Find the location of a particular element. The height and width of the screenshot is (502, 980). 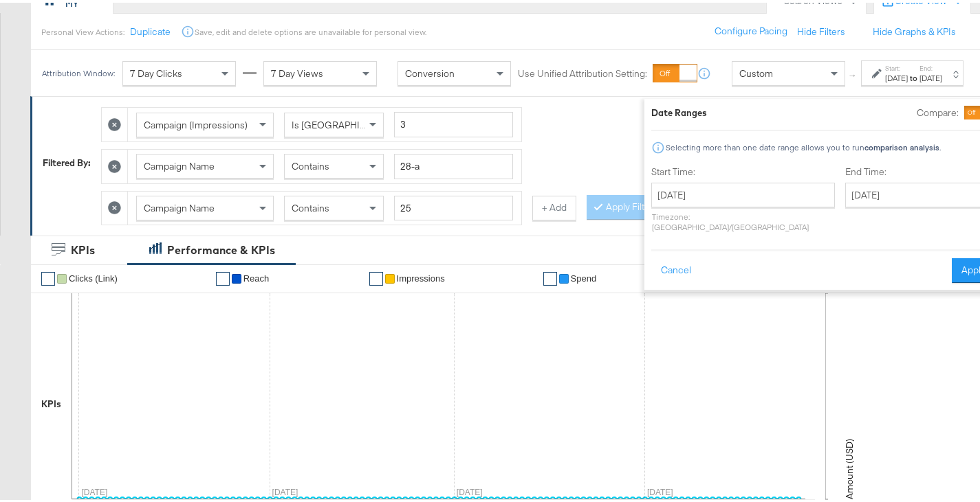

span: 7 Day Clicks is located at coordinates (156, 71).